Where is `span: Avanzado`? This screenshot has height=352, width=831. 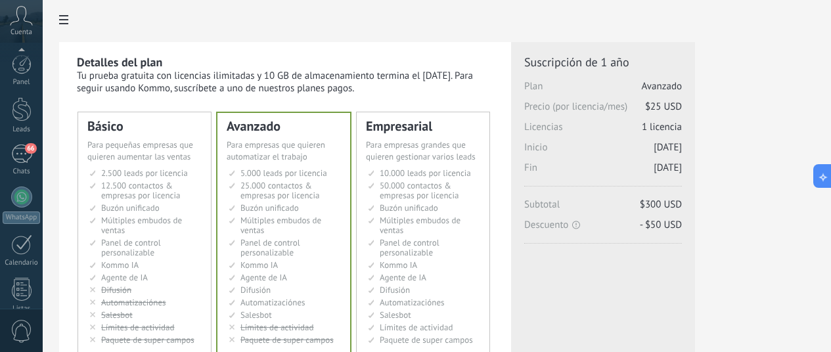
span: Avanzado is located at coordinates (662, 86).